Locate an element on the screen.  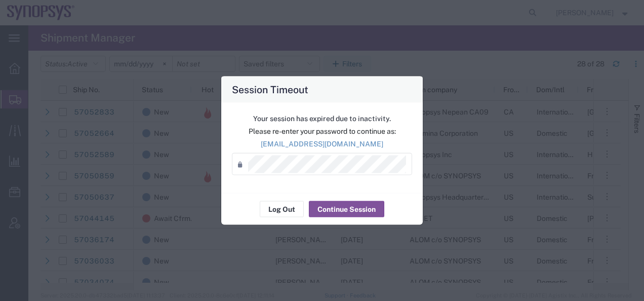
h4: Session Timeout is located at coordinates (270, 89).